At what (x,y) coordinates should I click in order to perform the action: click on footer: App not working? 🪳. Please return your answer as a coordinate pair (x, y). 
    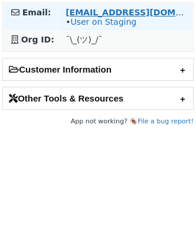
    Looking at the image, I should click on (98, 122).